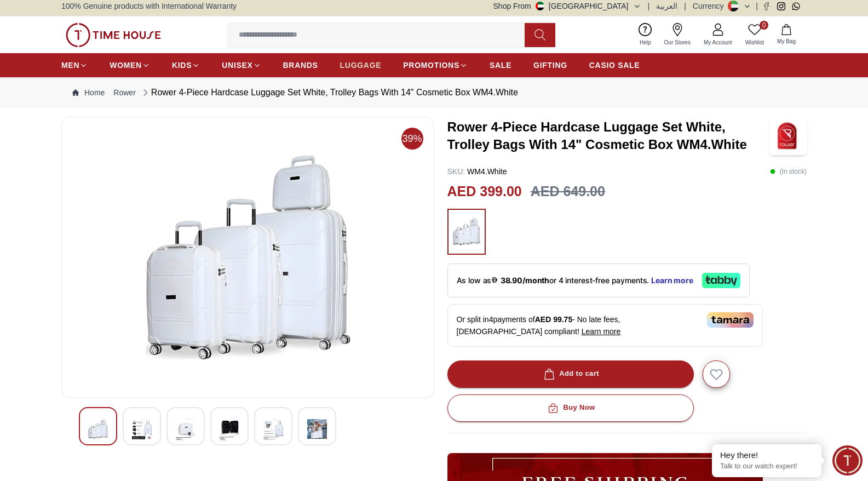 This screenshot has width=868, height=481. What do you see at coordinates (329, 93) in the screenshot?
I see `div: Rower 4-Piece Hardcase Luggage Set White, Trolley Bags With 14" Cosmetic Box WM4.White` at bounding box center [329, 93].